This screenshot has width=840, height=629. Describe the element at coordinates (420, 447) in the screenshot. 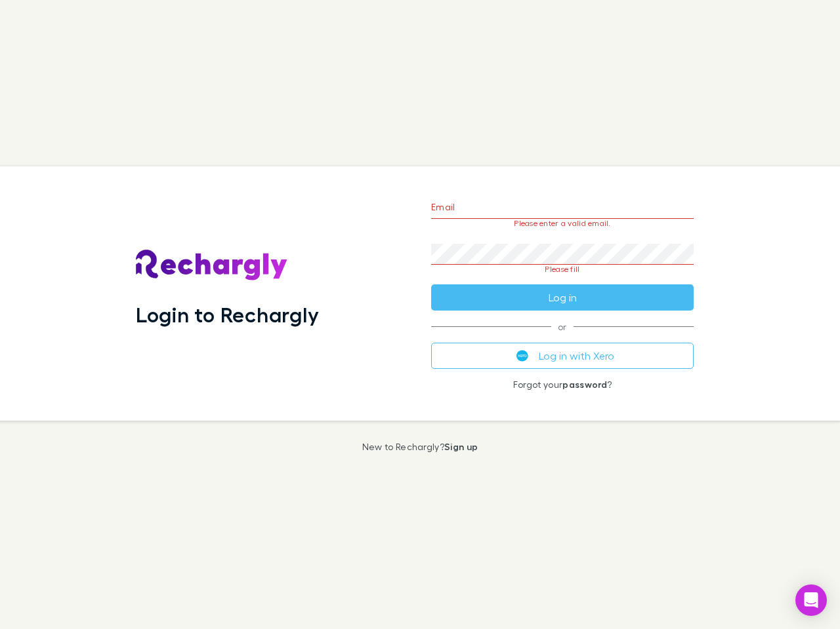

I see `p: New to Rechargly?` at that location.